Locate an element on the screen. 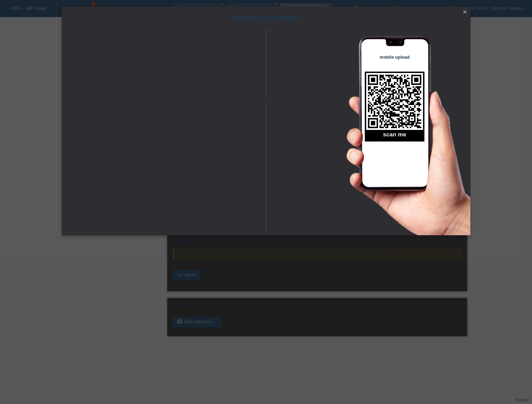 The width and height of the screenshot is (532, 404). h4: mobile upload is located at coordinates (394, 57).